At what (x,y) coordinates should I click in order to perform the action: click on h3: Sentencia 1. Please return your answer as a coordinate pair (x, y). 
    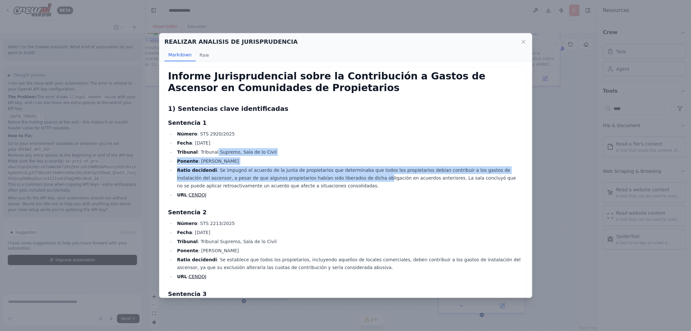
    Looking at the image, I should click on (346, 123).